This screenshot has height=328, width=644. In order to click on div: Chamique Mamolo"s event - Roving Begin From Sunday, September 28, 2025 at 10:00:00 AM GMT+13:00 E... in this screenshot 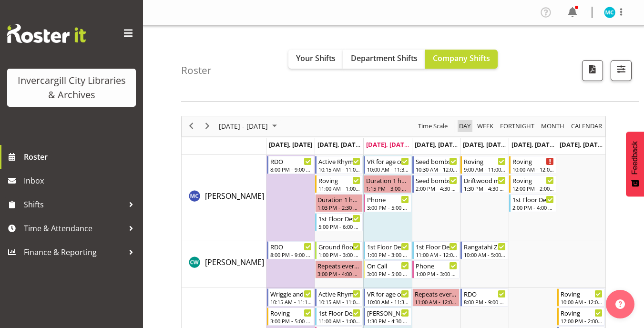, I will do `click(581, 297)`.